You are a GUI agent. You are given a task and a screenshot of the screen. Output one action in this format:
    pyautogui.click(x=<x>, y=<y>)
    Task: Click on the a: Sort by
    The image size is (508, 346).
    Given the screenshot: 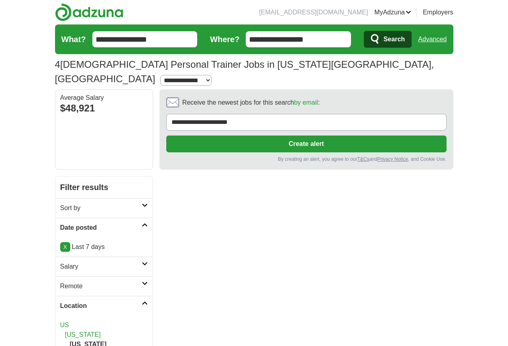 What is the action you would take?
    pyautogui.click(x=104, y=208)
    